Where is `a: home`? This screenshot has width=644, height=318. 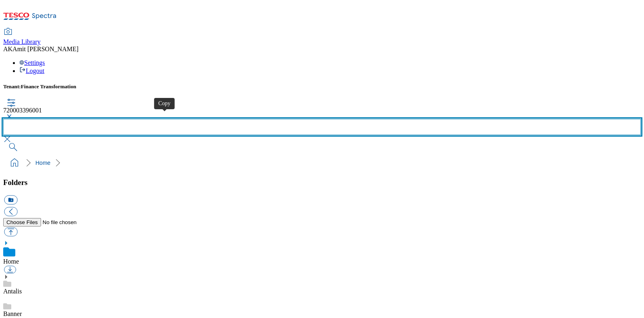
a: home is located at coordinates (15, 163).